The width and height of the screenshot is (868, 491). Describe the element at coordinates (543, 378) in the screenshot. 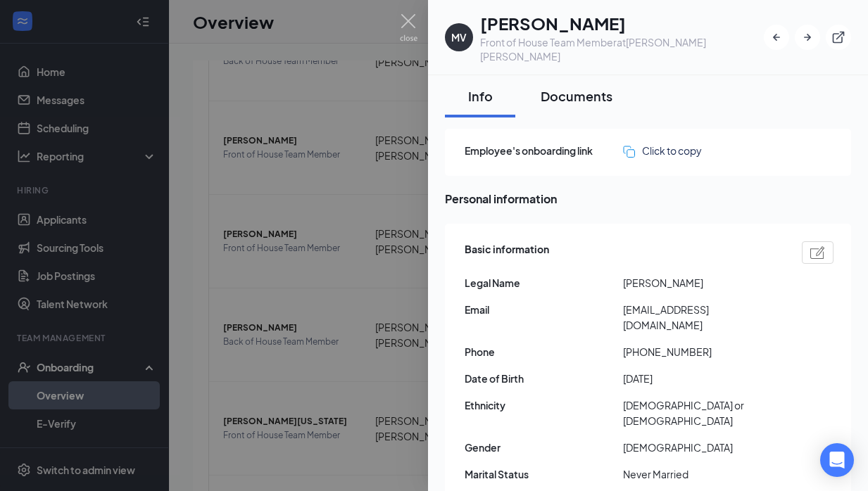

I see `span: Date of Birth` at that location.